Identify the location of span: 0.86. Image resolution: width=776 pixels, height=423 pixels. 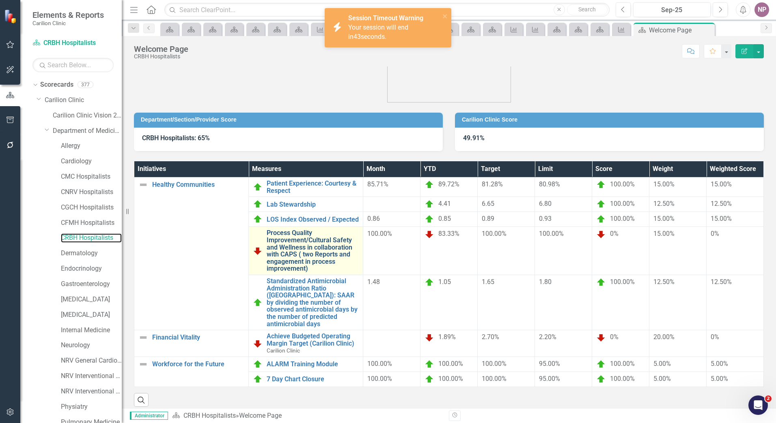
(373, 219).